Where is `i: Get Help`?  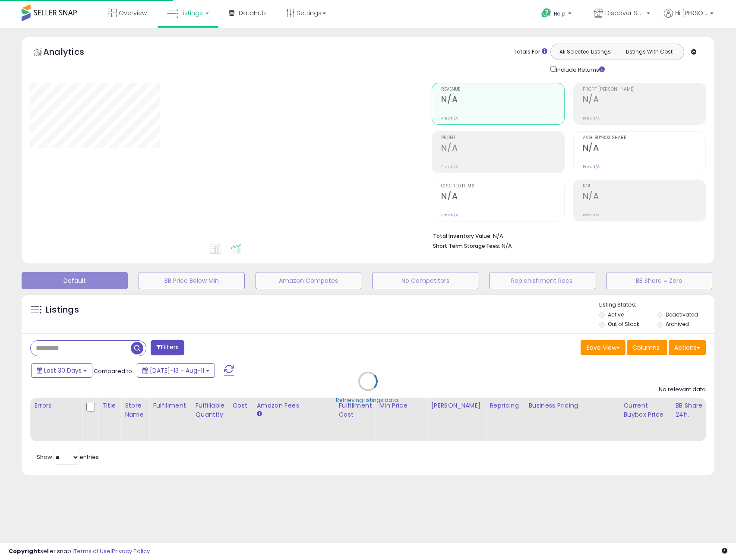
i: Get Help is located at coordinates (546, 13).